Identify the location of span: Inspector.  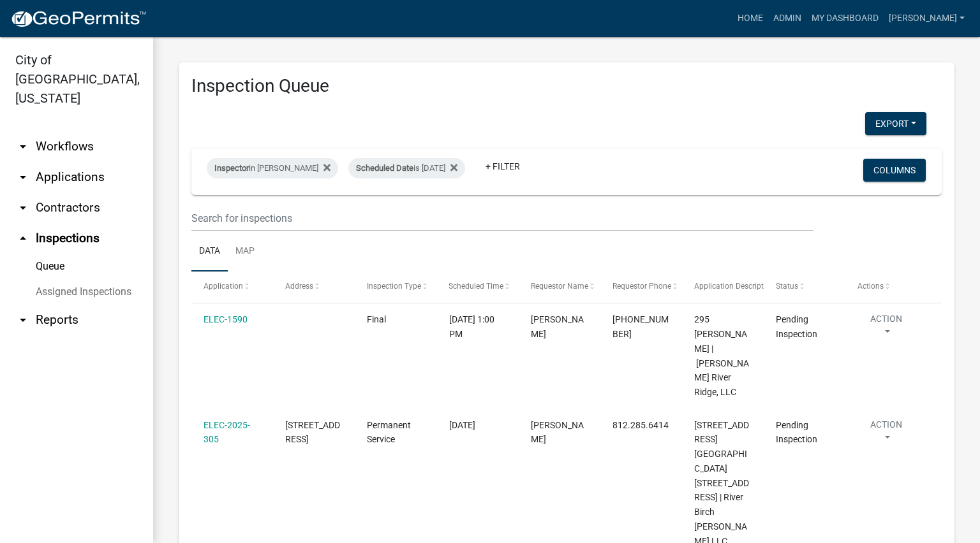
(232, 168).